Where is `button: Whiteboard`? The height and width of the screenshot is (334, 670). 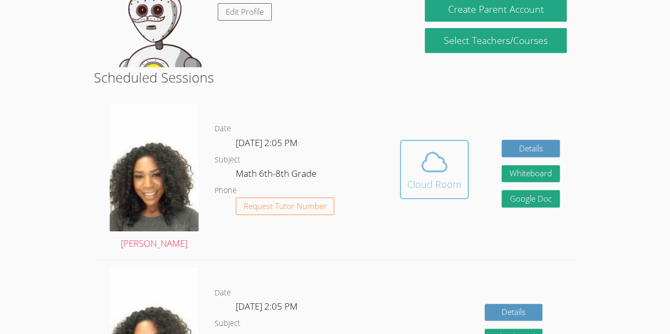
button: Whiteboard is located at coordinates (531, 174).